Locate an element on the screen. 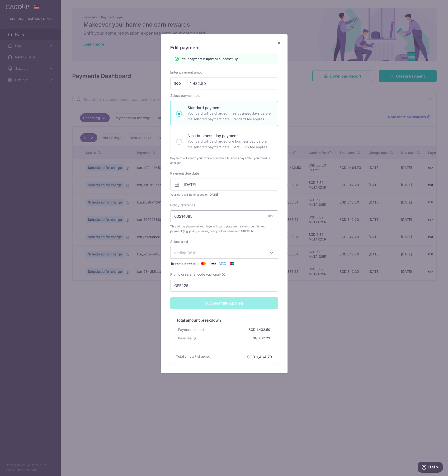  span: Help is located at coordinates (15, 5).